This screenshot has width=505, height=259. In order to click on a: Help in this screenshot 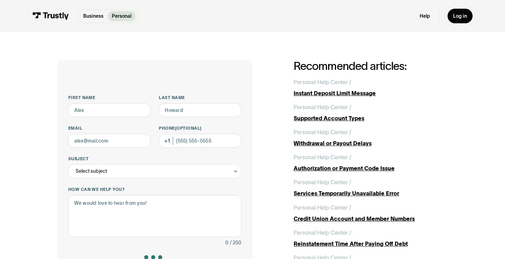, I will do `click(425, 16)`.